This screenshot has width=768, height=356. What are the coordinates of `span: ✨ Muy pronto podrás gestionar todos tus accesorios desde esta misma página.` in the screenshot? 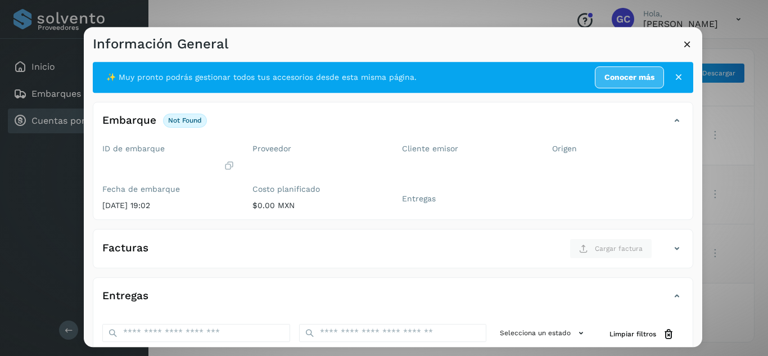 It's located at (262, 77).